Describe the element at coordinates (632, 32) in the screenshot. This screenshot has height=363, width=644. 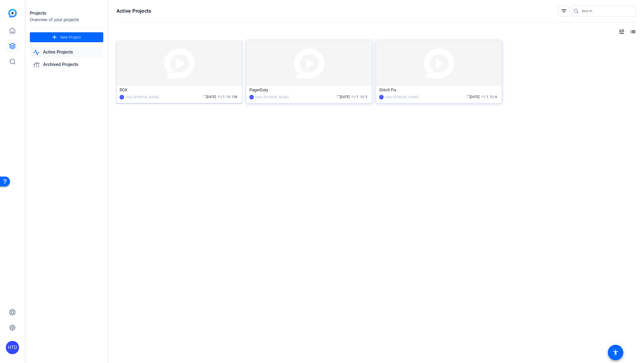
I see `mat-icon: list` at that location.